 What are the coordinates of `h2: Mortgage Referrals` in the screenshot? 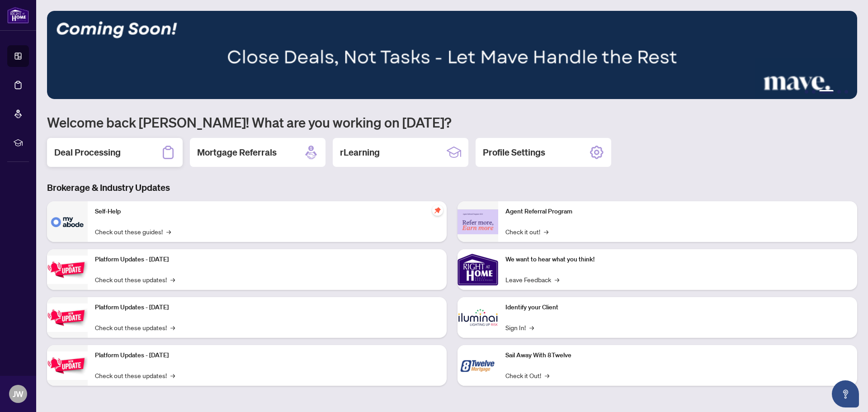 It's located at (236, 152).